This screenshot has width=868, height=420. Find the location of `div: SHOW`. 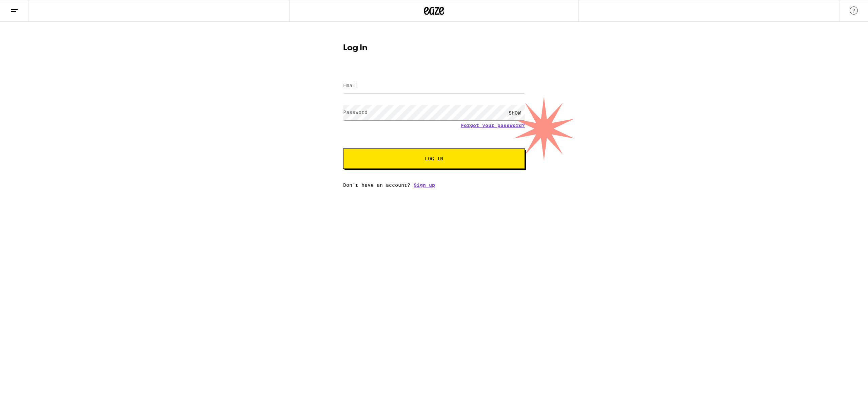

div: SHOW is located at coordinates (515, 113).